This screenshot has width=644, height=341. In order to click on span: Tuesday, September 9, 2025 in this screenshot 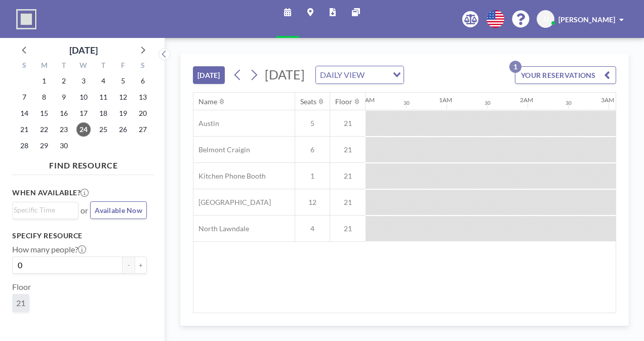, I will do `click(64, 97)`.